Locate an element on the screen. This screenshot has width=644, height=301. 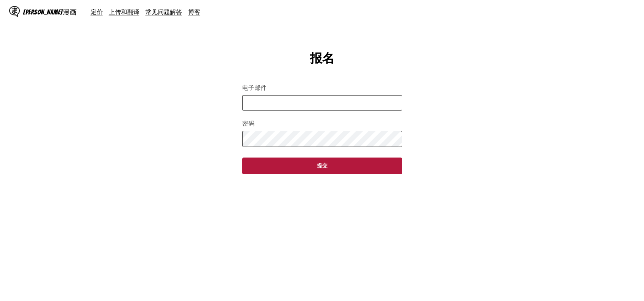
a: 常见问题解答 is located at coordinates (164, 12).